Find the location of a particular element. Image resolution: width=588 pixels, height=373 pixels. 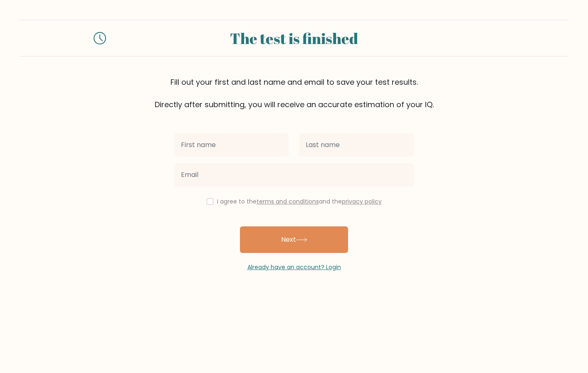

a: terms and conditions is located at coordinates (288, 202).